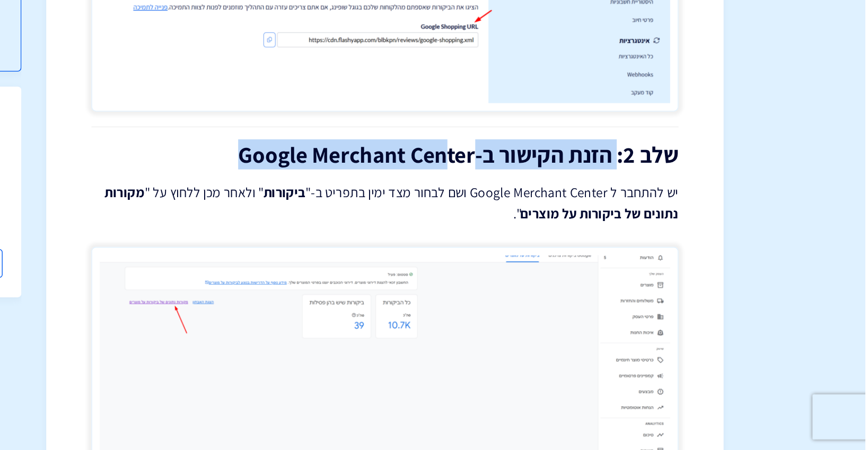 The image size is (868, 450). What do you see at coordinates (186, 110) in the screenshot?
I see `a: שלב 1: העתקת הקישור מהמערכת פלאשי` at bounding box center [186, 110].